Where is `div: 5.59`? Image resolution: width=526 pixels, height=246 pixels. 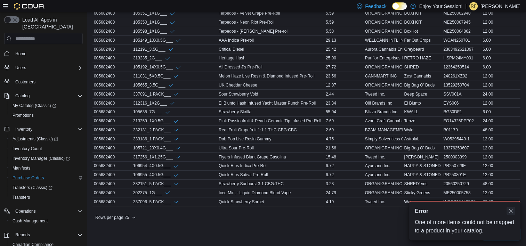 div: 5.59 is located at coordinates (344, 22).